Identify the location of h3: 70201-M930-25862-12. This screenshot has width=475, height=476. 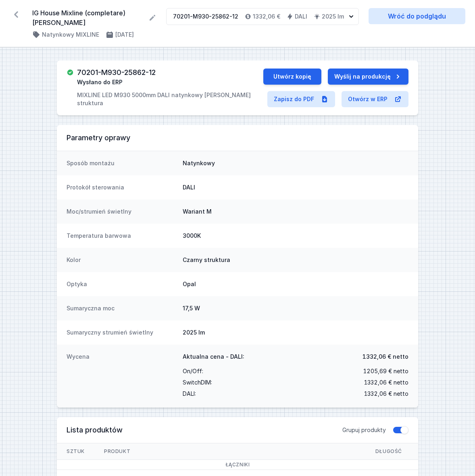
(116, 73).